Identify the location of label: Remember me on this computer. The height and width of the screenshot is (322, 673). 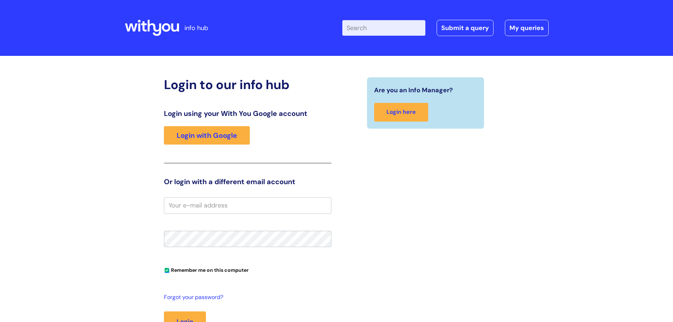
(206, 269).